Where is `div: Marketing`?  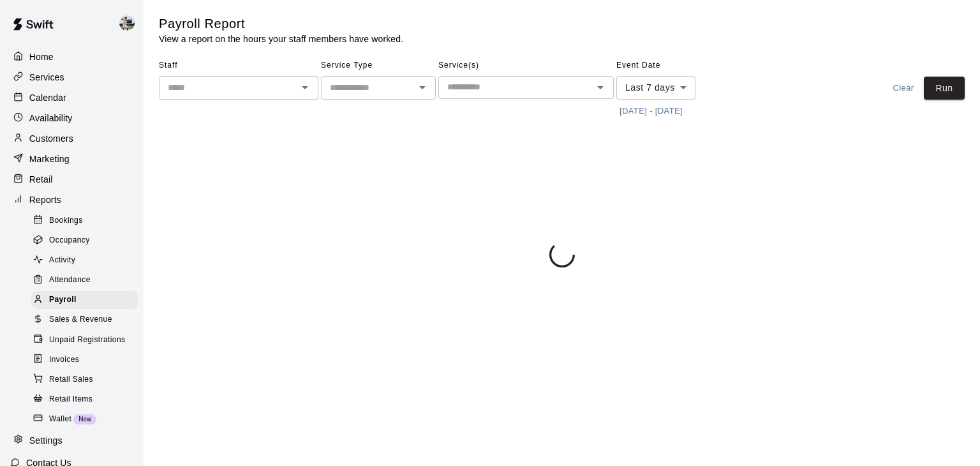 div: Marketing is located at coordinates (72, 159).